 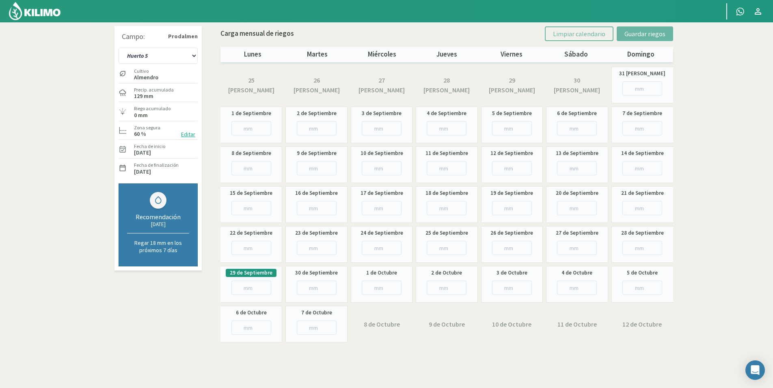 I want to click on label: 18 de Septiembre, so click(x=447, y=193).